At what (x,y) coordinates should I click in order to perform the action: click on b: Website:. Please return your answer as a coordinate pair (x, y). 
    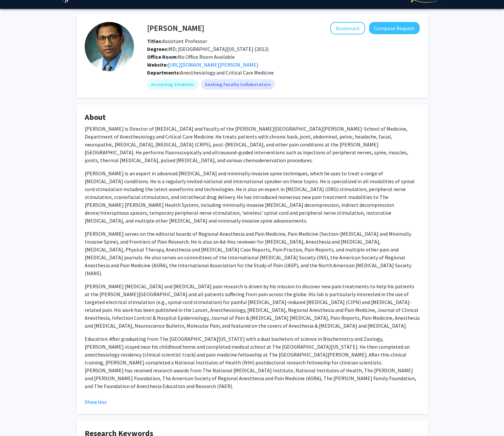
    Looking at the image, I should click on (158, 65).